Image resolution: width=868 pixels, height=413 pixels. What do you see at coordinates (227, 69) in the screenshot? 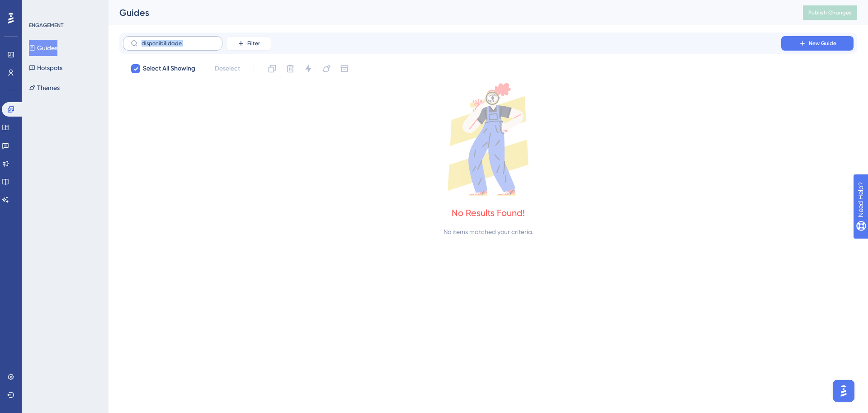
I see `button: Deselect` at bounding box center [227, 69].